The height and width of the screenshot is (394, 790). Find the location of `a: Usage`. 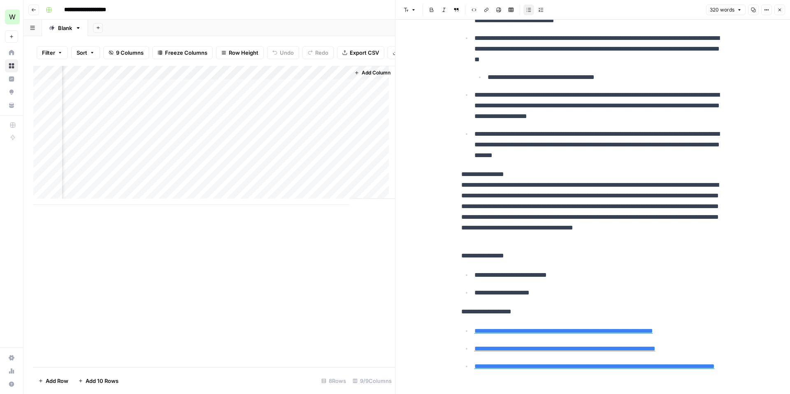

a: Usage is located at coordinates (12, 371).